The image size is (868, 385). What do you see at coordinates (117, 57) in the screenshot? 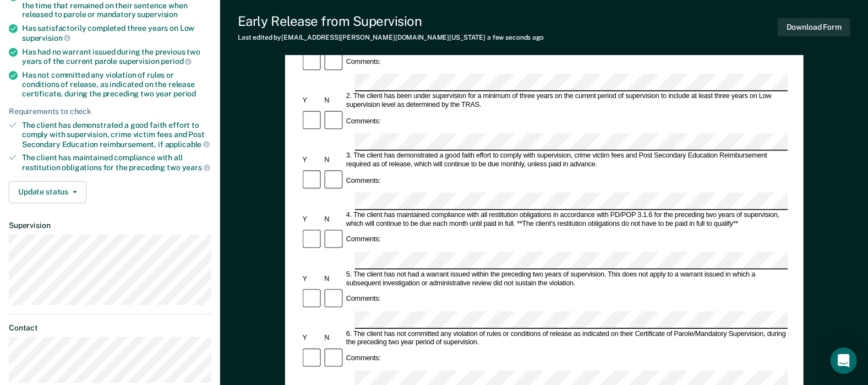
I see `div: Has had no warrant issued during the previous two years of the current parole supervision` at bounding box center [117, 57].